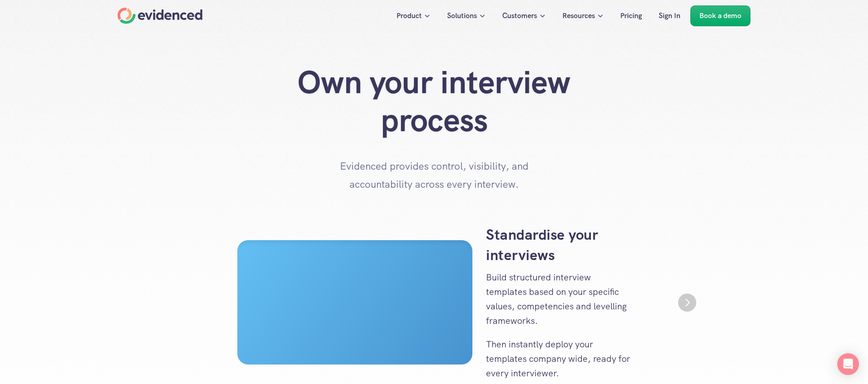  I want to click on a: Book a demo, so click(720, 16).